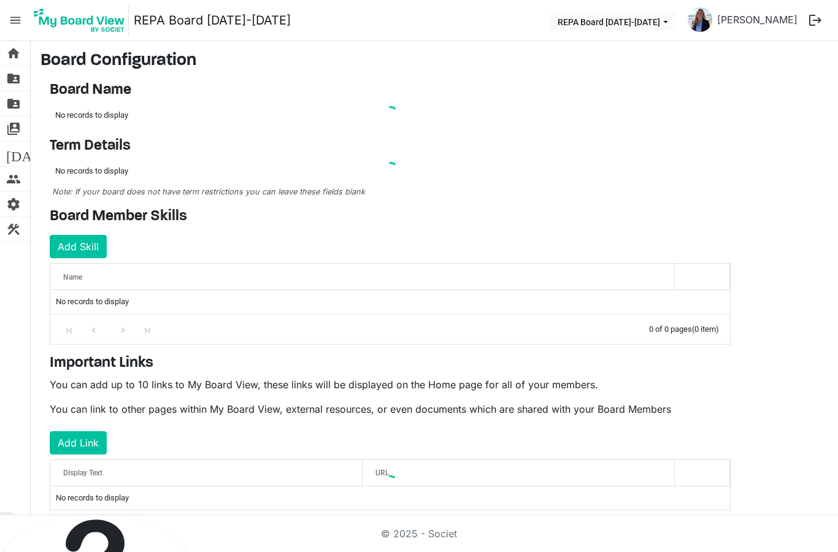 Image resolution: width=838 pixels, height=552 pixels. Describe the element at coordinates (390, 409) in the screenshot. I see `p: You can link to other pages within My Board View, external resources, or even documents which are...` at that location.